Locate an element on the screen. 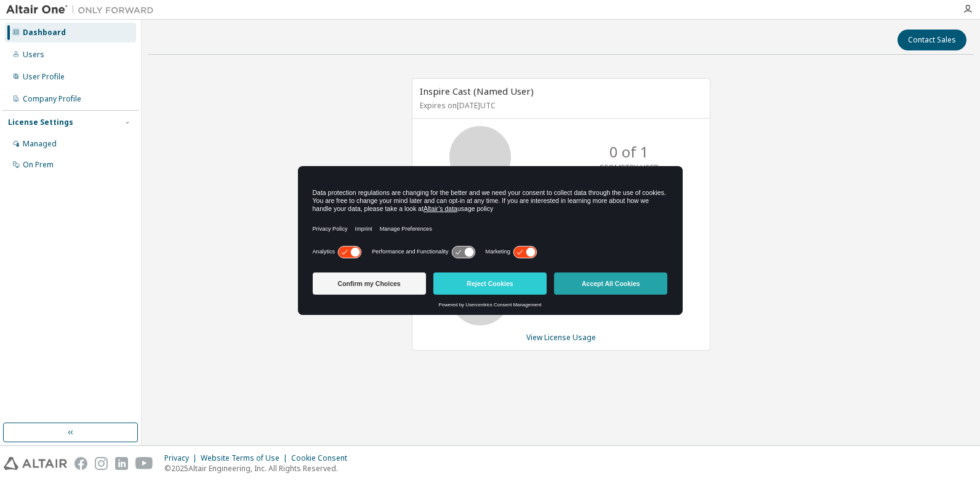  a: View License Usage is located at coordinates (561, 338).